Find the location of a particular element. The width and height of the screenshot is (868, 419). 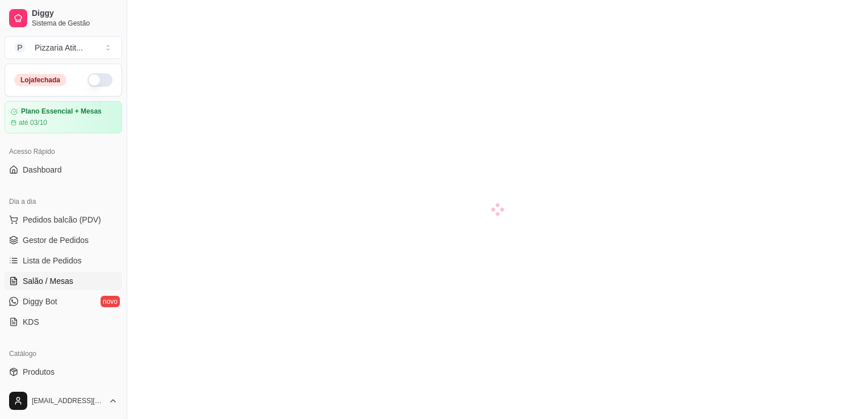

div: Loja fechada is located at coordinates (40, 80).